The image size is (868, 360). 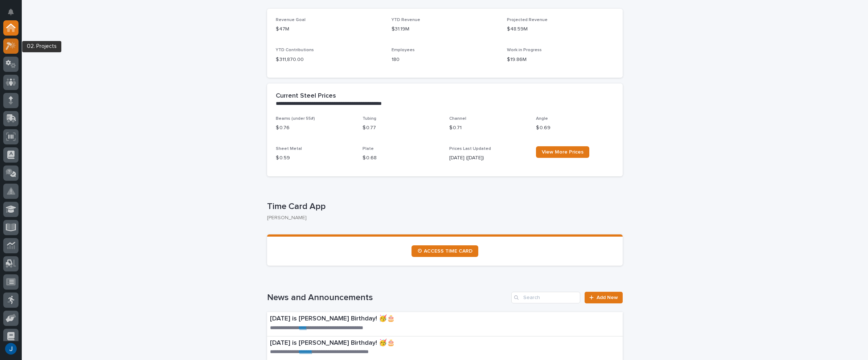 I want to click on span: Angle, so click(x=542, y=119).